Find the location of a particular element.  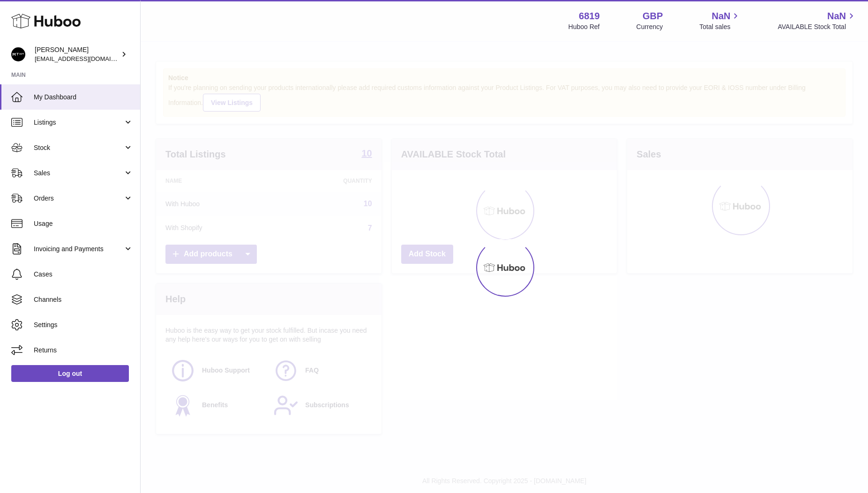

strong: 6819 is located at coordinates (589, 16).